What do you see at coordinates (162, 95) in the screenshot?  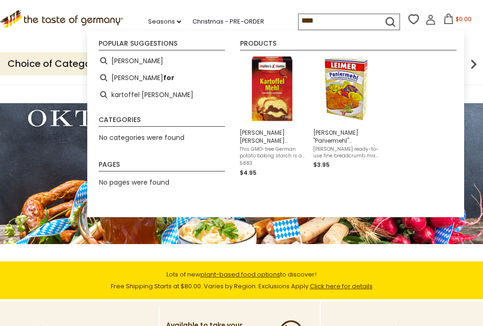 I see `li: kartoffel mehl` at bounding box center [162, 95].